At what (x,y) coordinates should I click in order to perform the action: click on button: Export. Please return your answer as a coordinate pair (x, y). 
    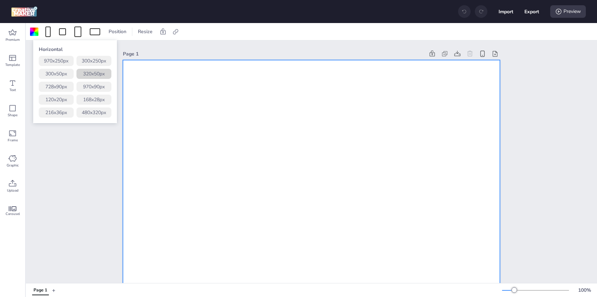
    Looking at the image, I should click on (532, 12).